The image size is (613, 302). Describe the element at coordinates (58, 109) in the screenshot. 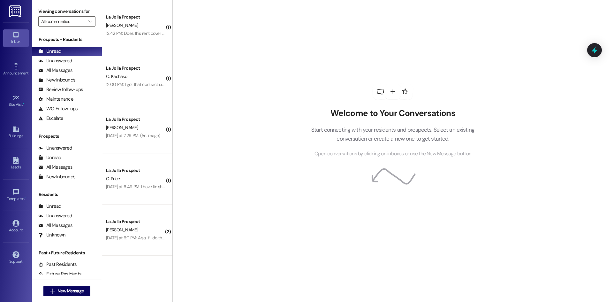

I see `div: WO Follow-ups` at that location.